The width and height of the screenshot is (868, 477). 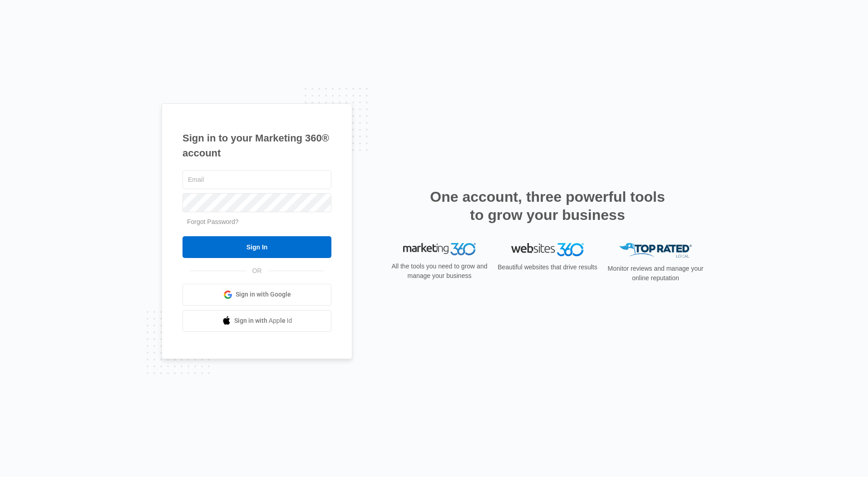 What do you see at coordinates (213, 222) in the screenshot?
I see `a: Forgot Password?` at bounding box center [213, 222].